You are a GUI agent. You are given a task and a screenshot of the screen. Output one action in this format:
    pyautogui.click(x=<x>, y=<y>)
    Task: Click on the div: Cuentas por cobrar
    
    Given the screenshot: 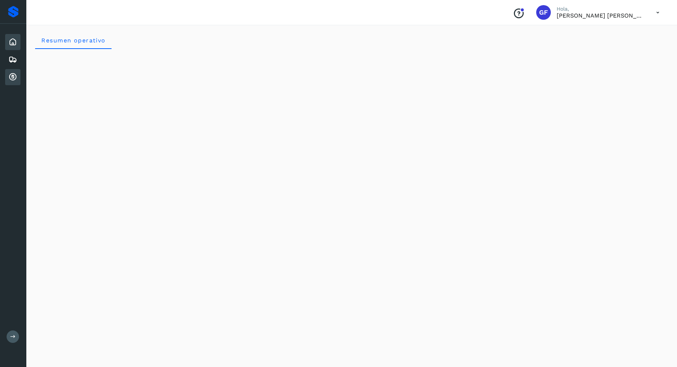 What is the action you would take?
    pyautogui.click(x=13, y=77)
    